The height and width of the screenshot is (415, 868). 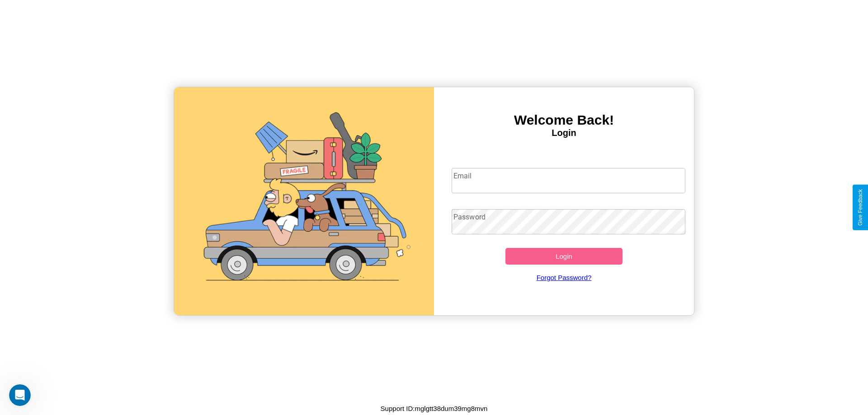 I want to click on a: Forgot Password?, so click(x=564, y=277).